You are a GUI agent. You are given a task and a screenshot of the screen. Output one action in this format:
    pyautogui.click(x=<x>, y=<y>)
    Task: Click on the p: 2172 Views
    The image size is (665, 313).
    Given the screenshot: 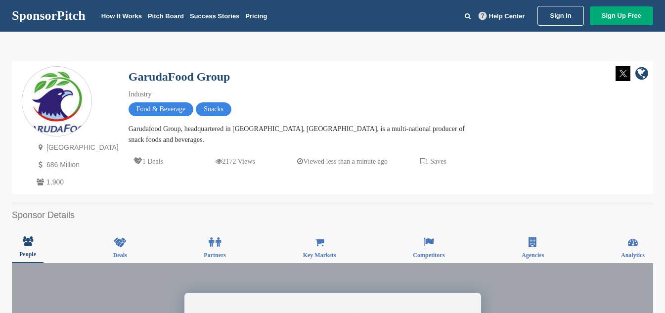 What is the action you would take?
    pyautogui.click(x=235, y=161)
    